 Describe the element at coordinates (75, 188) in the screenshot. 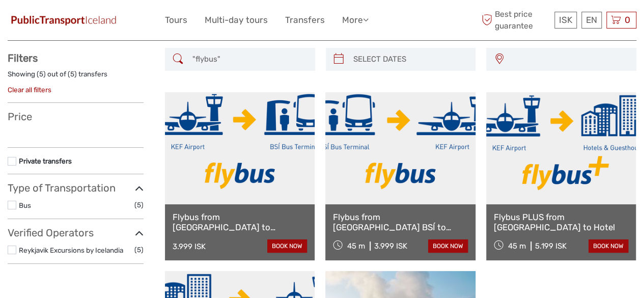

I see `h3: Type of Transportation` at that location.